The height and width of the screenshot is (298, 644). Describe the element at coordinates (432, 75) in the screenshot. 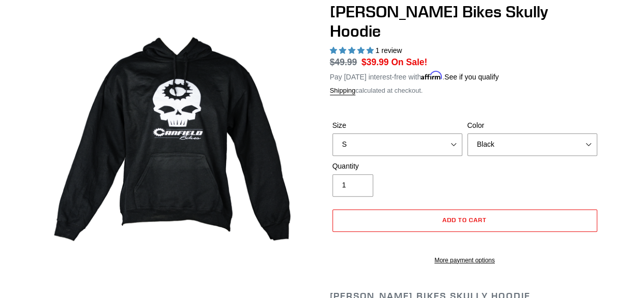

I see `span: Affirm` at that location.